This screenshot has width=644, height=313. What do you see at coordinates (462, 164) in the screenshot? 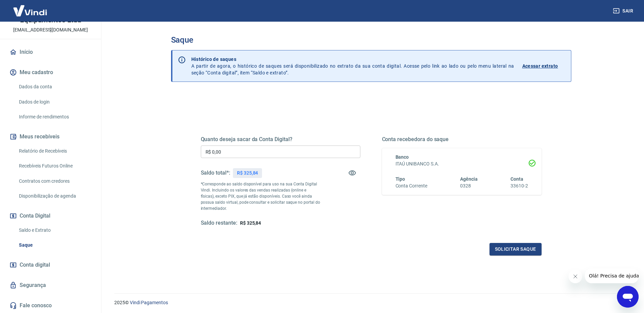
I see `h6: ITAÚ UNIBANCO S.A.` at bounding box center [462, 164].